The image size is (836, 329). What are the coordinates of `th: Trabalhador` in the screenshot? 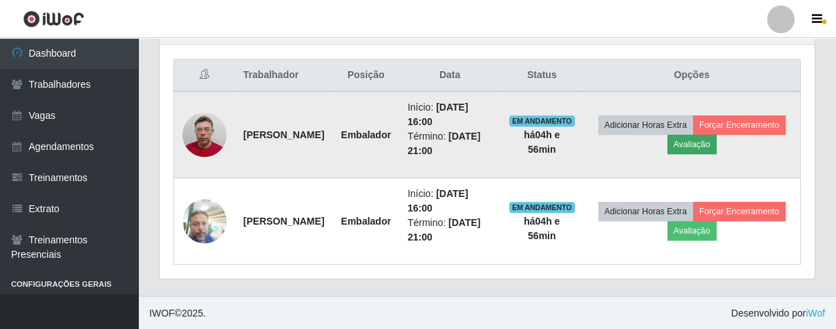 It's located at (283, 75).